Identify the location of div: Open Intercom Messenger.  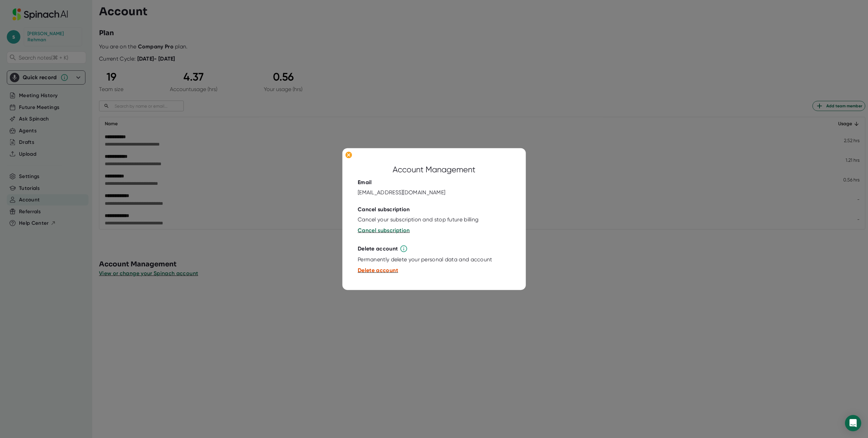
(853, 424).